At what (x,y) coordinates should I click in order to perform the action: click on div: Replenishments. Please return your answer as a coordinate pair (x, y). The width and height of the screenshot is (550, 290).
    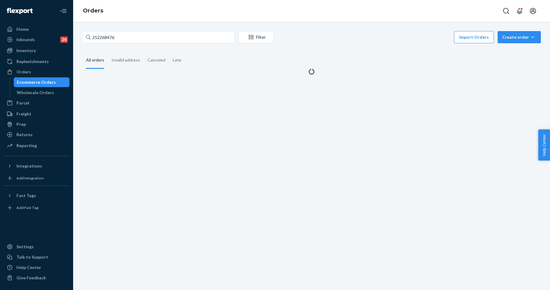
    Looking at the image, I should click on (33, 62).